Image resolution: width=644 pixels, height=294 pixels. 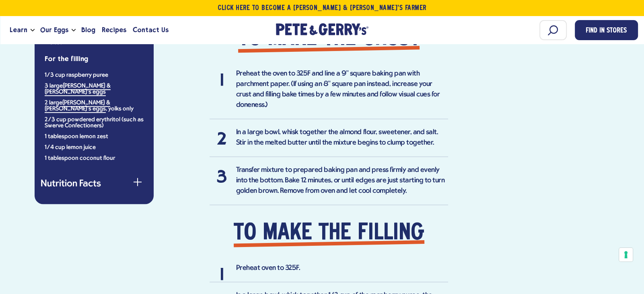 What do you see at coordinates (329, 234) in the screenshot?
I see `strong: To make the filling` at bounding box center [329, 234].